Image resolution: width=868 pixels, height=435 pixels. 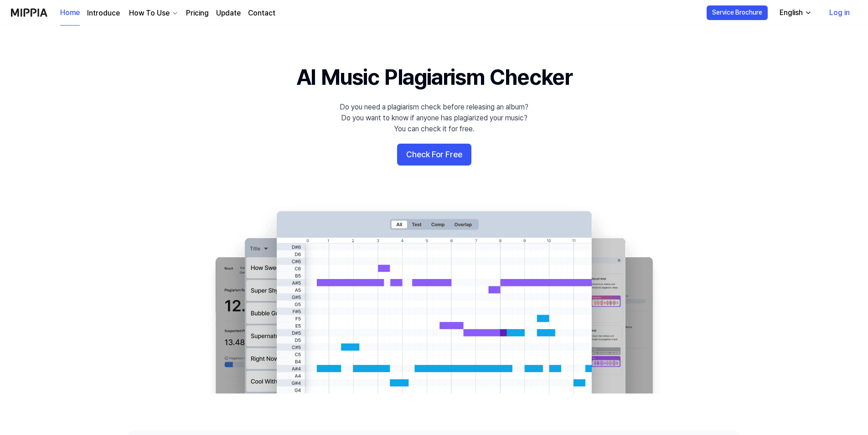 What do you see at coordinates (153, 13) in the screenshot?
I see `button: How To Use` at bounding box center [153, 13].